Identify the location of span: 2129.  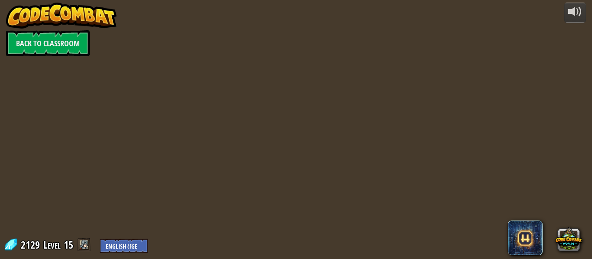
(32, 245).